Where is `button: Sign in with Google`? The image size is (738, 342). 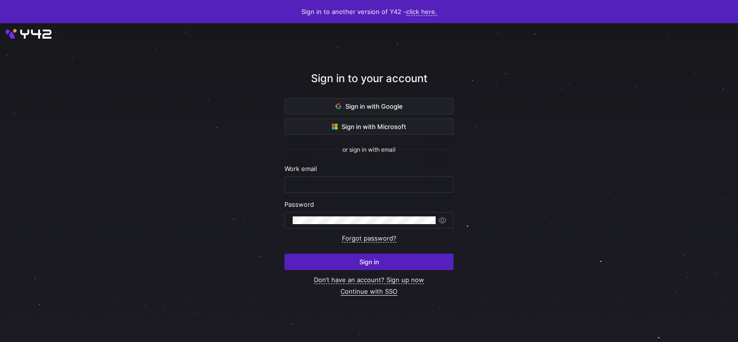 button: Sign in with Google is located at coordinates (369, 106).